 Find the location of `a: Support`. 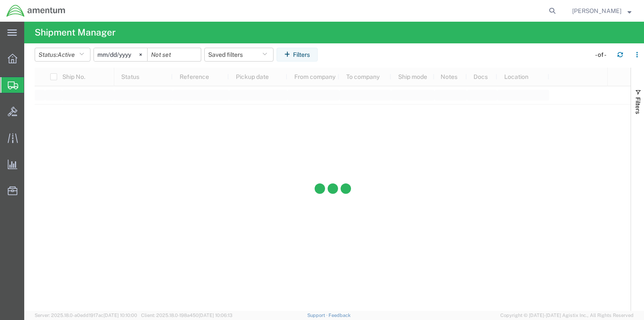

a: Support is located at coordinates (318, 315).